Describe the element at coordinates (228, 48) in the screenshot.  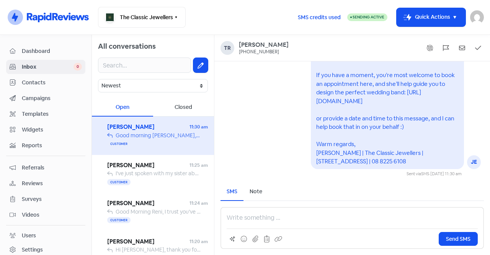
I see `div: Tr` at that location.